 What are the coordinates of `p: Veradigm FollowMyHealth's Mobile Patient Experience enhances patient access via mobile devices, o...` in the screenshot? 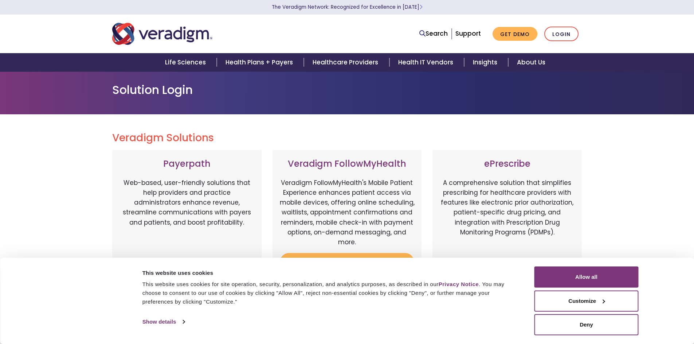 It's located at (347, 213).